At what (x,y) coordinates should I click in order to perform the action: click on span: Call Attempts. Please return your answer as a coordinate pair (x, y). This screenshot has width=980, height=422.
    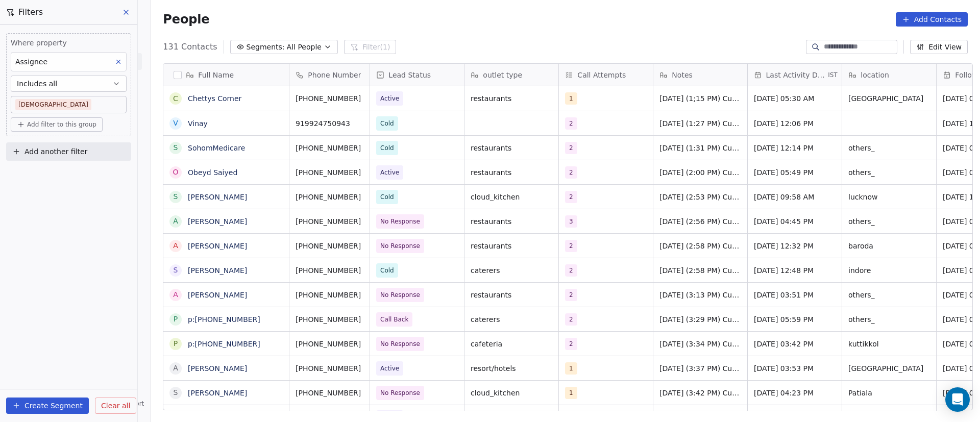
    Looking at the image, I should click on (602, 75).